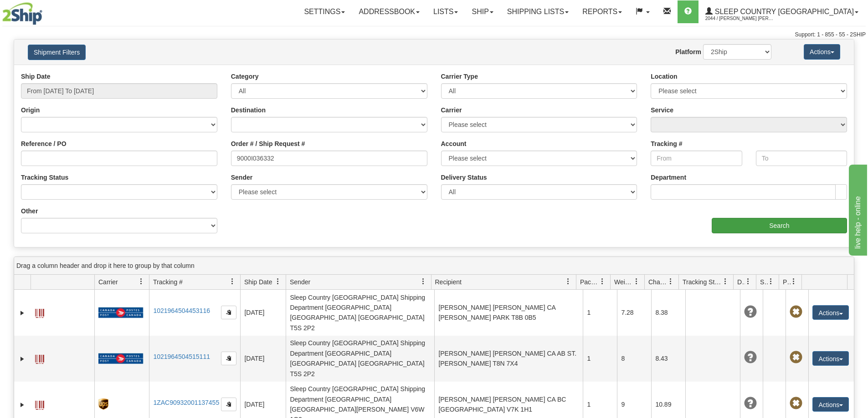 The image size is (868, 418). Describe the element at coordinates (232, 282) in the screenshot. I see `a: Tracking # filter column settings` at that location.